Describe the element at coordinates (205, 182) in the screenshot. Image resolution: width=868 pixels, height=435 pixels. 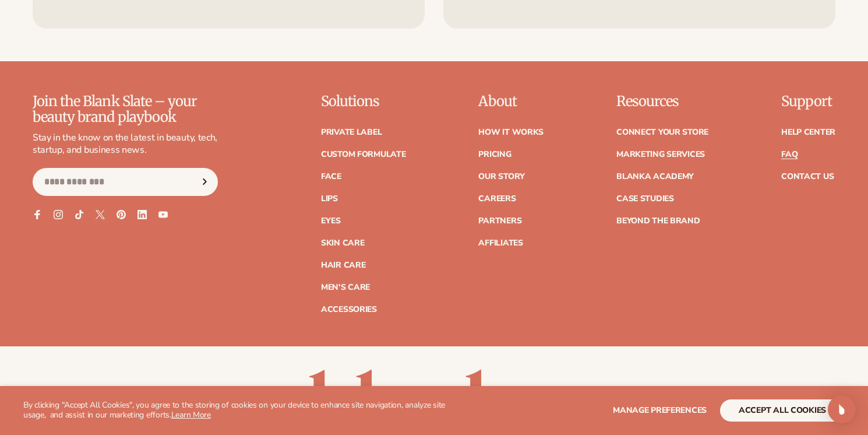
I see `button: Subscribe` at that location.